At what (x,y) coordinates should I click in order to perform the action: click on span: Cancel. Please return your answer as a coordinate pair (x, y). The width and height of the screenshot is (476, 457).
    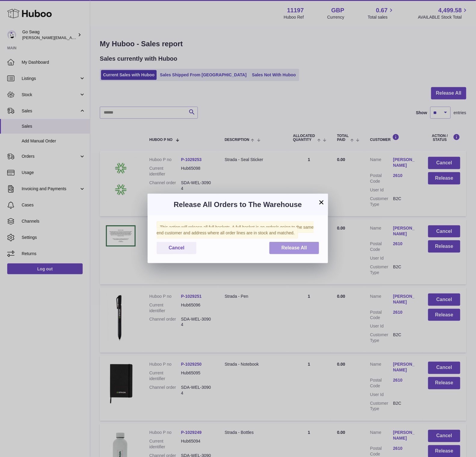
    Looking at the image, I should click on (176, 248).